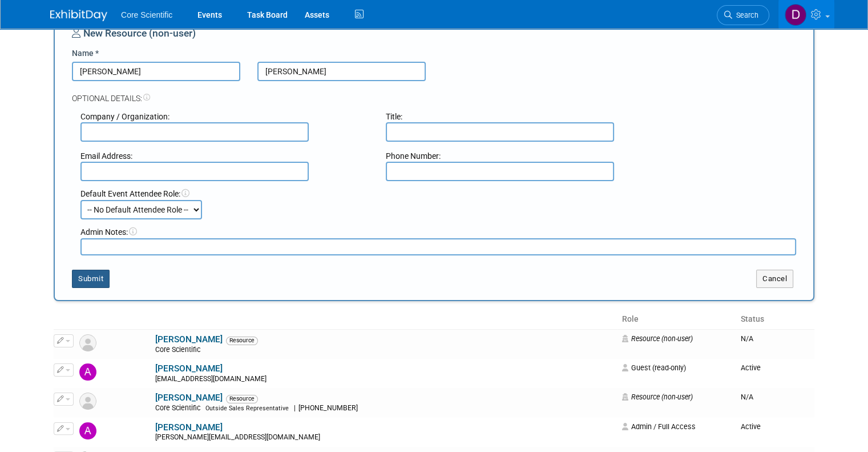 The width and height of the screenshot is (868, 452). Describe the element at coordinates (438, 232) in the screenshot. I see `div: Admin Notes:` at that location.